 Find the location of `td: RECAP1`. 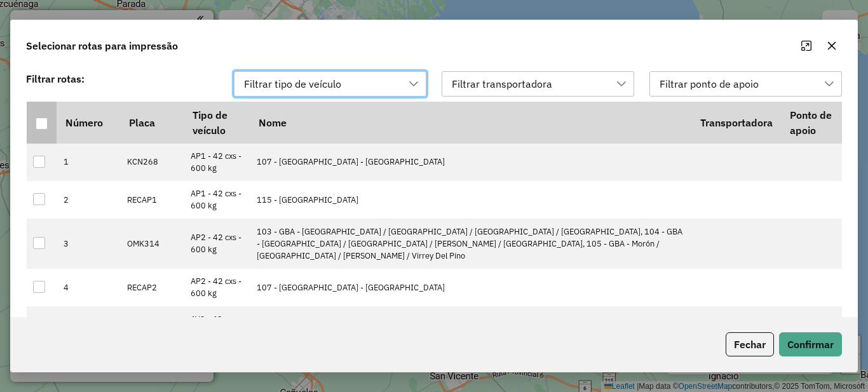

td: RECAP1 is located at coordinates (152, 199).